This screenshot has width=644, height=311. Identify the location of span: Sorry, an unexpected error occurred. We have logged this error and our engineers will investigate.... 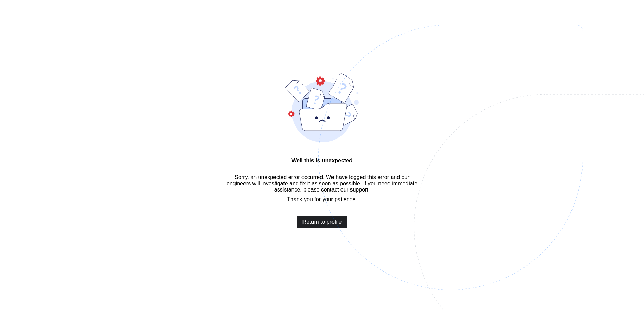
(322, 183).